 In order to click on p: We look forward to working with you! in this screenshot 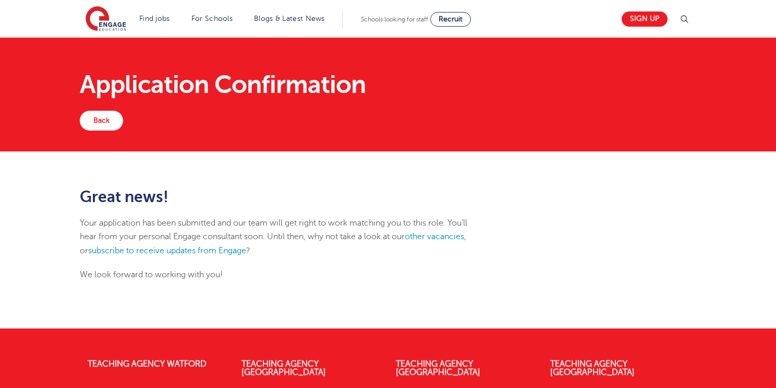, I will do `click(283, 274)`.